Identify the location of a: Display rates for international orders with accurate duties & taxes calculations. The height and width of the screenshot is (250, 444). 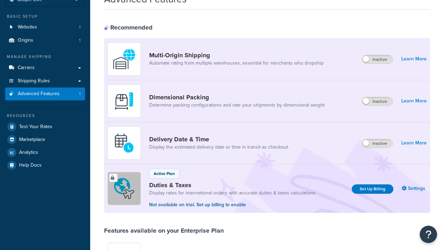
(232, 193).